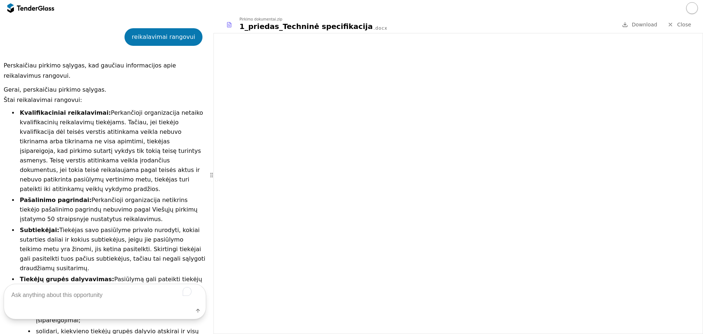 The height and width of the screenshot is (334, 703). I want to click on strong: Kvalifikaciniai reikalavimai:, so click(65, 112).